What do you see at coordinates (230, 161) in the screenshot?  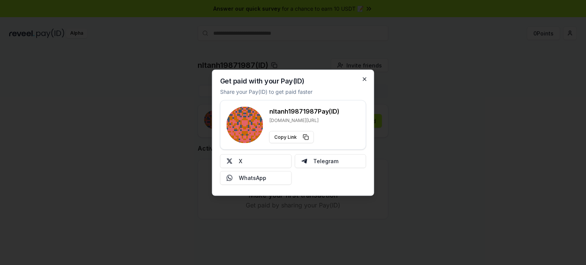 I see `img: X` at bounding box center [230, 161].